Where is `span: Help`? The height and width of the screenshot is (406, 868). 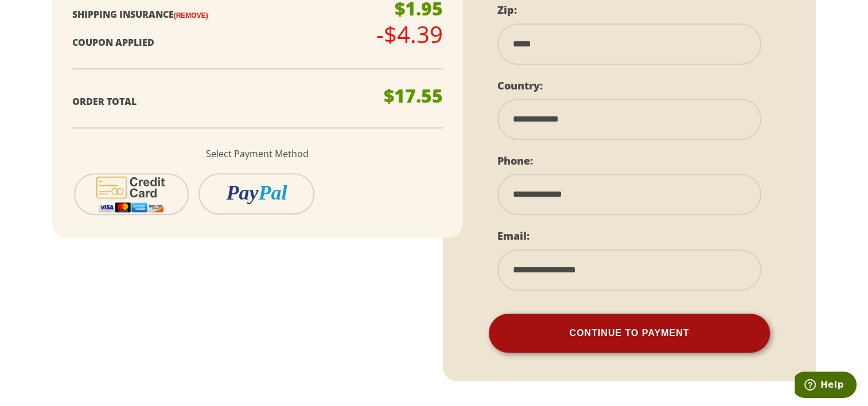
span: Help is located at coordinates (37, 13).